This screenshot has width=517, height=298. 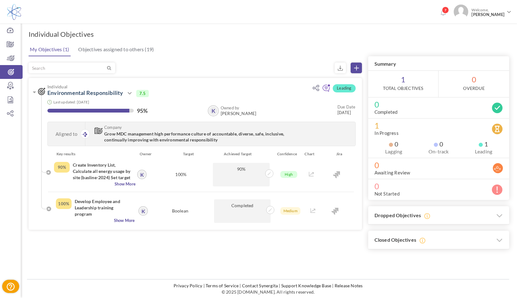 What do you see at coordinates (49, 50) in the screenshot?
I see `a: My Objectives (1)` at bounding box center [49, 50].